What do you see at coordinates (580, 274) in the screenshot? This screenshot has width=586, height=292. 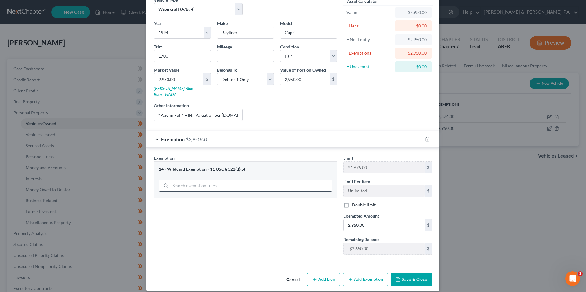 I see `span: 1` at bounding box center [580, 274].